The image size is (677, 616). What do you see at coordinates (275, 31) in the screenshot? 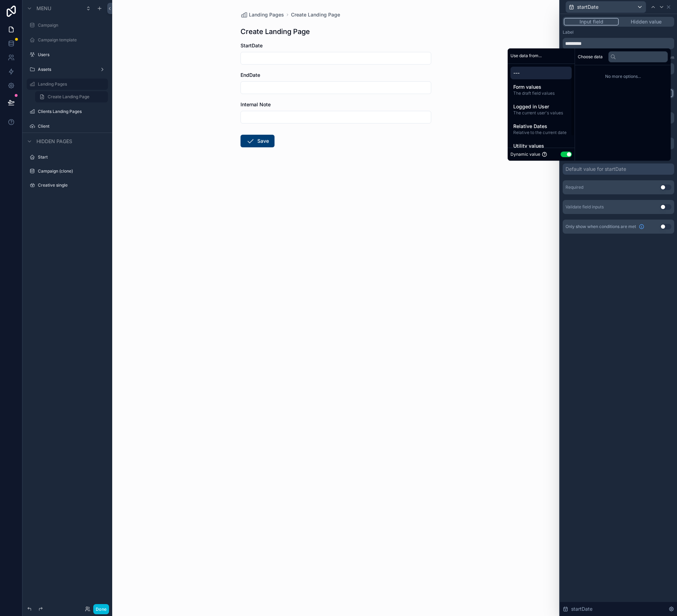
I see `h1: Create Landing Page` at bounding box center [275, 31].